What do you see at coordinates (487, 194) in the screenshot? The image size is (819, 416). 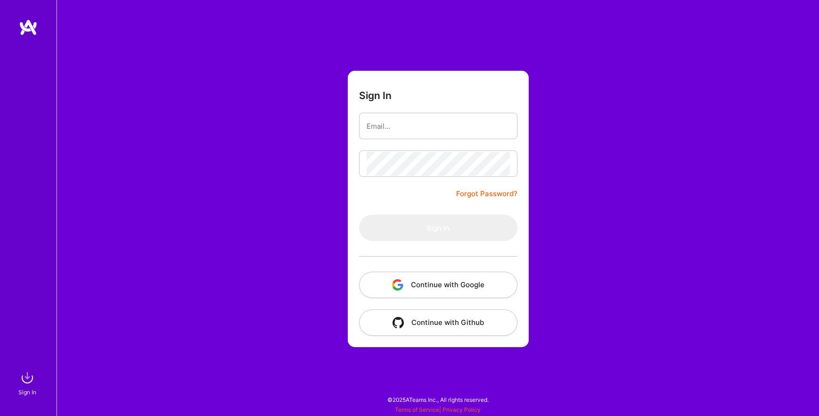 I see `a: Forgot Password?` at bounding box center [487, 194].